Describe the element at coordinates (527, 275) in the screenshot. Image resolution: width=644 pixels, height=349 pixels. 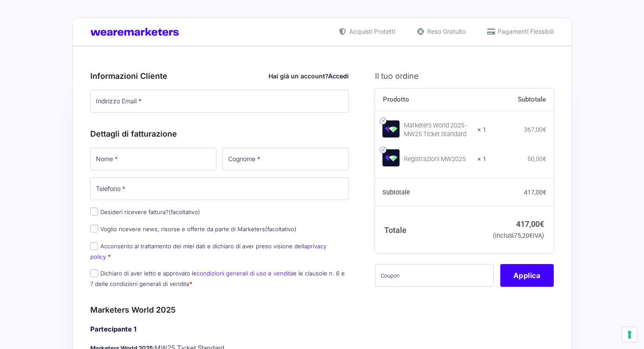
I see `button: Applica` at that location.